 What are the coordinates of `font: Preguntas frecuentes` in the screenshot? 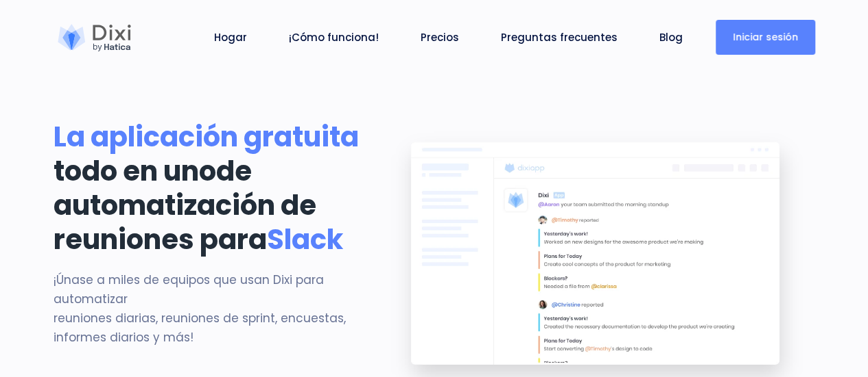 It's located at (559, 37).